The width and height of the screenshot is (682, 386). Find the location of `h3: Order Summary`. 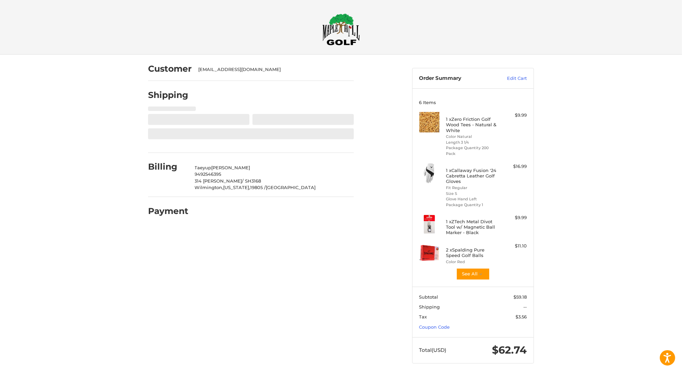

h3: Order Summary is located at coordinates (456, 78).